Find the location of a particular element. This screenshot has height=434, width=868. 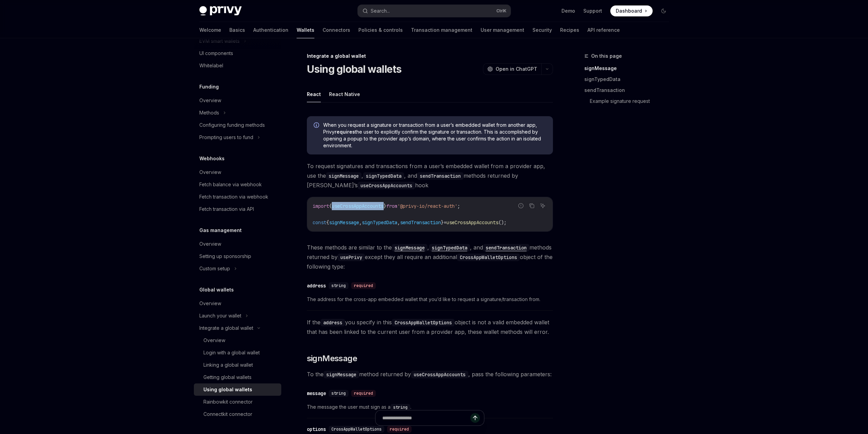

a: Security is located at coordinates (542, 30).